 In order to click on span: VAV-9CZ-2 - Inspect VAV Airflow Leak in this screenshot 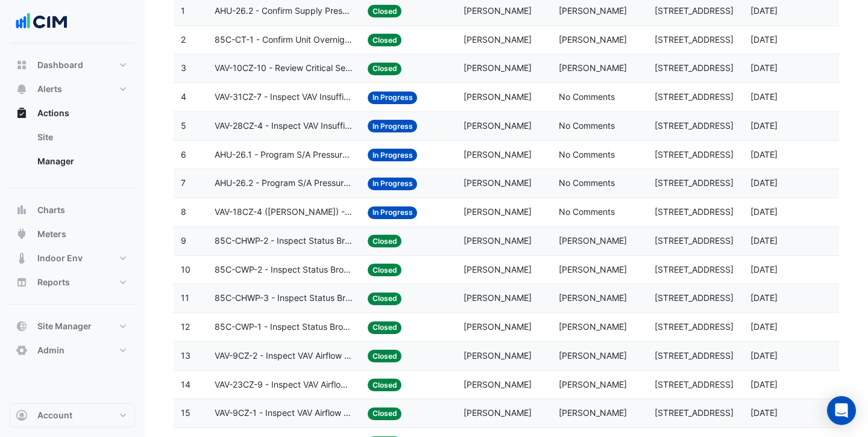, I will do `click(284, 356)`.